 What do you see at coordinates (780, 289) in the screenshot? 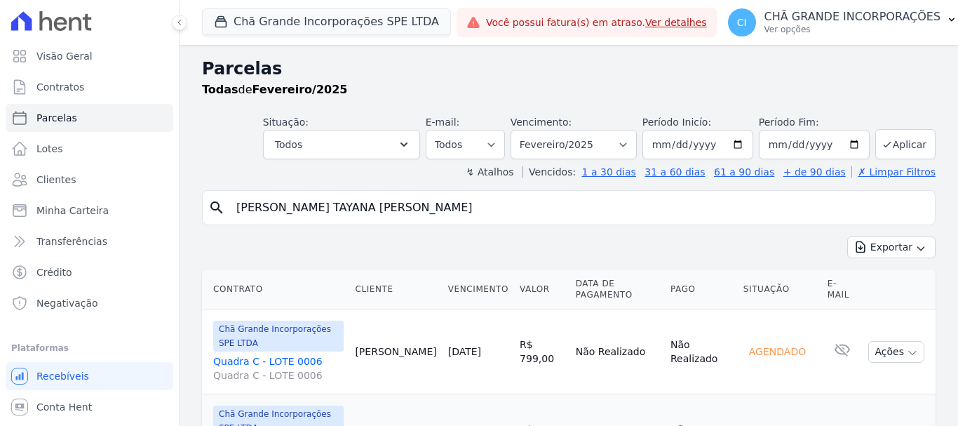
I see `th: Situação` at bounding box center [780, 289].